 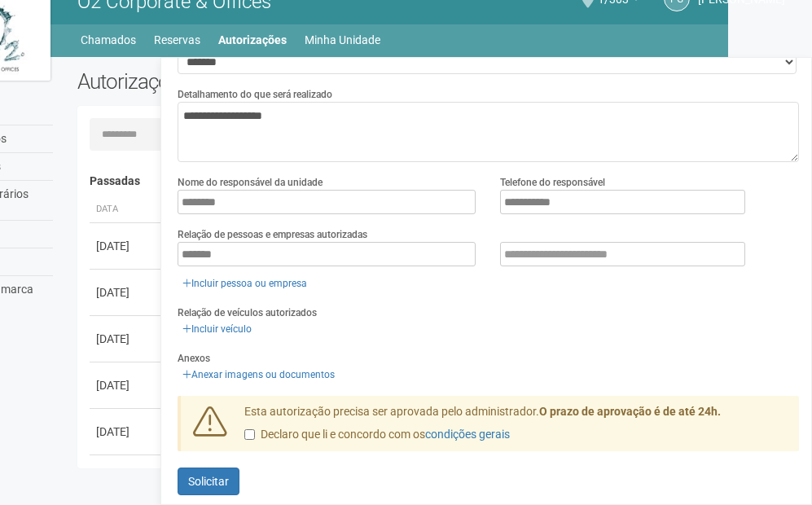 What do you see at coordinates (247, 313) in the screenshot?
I see `label: Relação de veículos autorizados` at bounding box center [247, 313].